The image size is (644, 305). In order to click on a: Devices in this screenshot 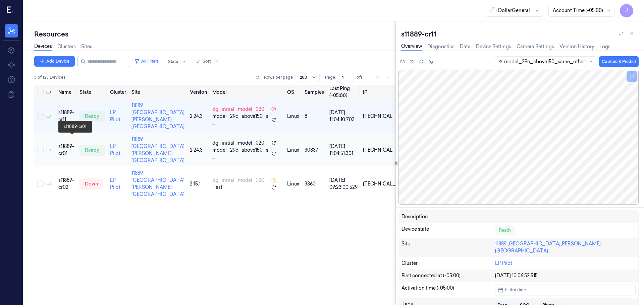, I will do `click(43, 46)`.